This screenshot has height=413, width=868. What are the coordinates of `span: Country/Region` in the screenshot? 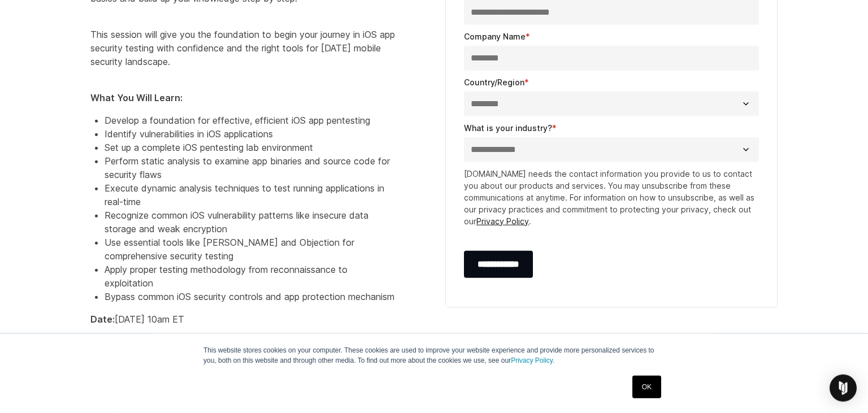 It's located at (494, 82).